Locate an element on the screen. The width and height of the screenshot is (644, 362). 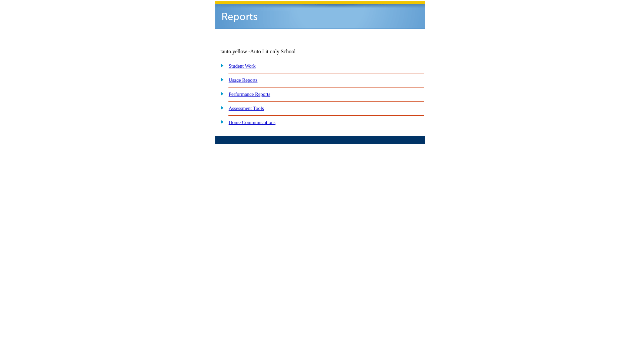
img: header is located at coordinates (320, 15).